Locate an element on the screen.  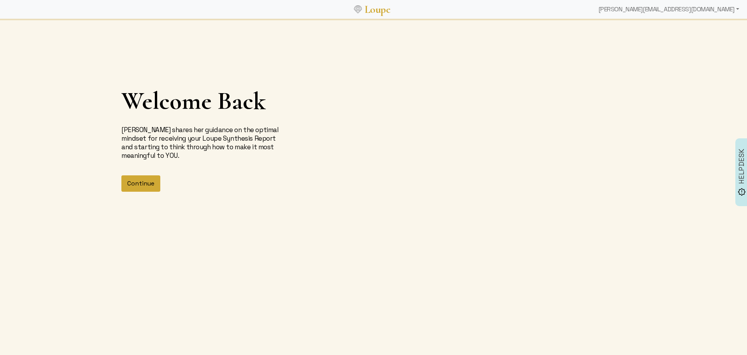
h1: Welcome Back is located at coordinates (202, 101).